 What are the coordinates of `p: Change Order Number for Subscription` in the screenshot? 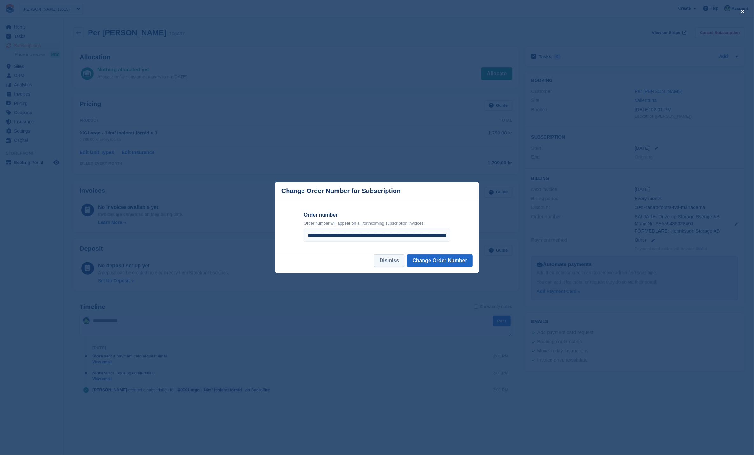 It's located at (341, 191).